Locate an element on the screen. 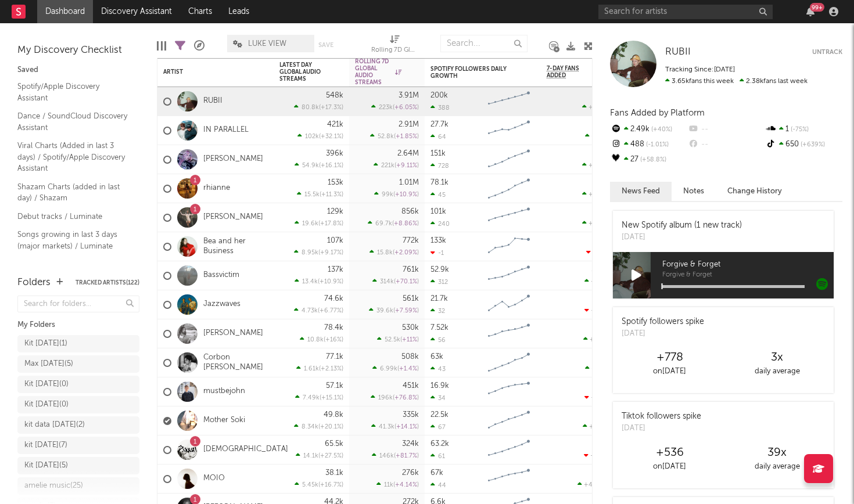 This screenshot has width=854, height=504. div: 78.1k is located at coordinates (439, 182).